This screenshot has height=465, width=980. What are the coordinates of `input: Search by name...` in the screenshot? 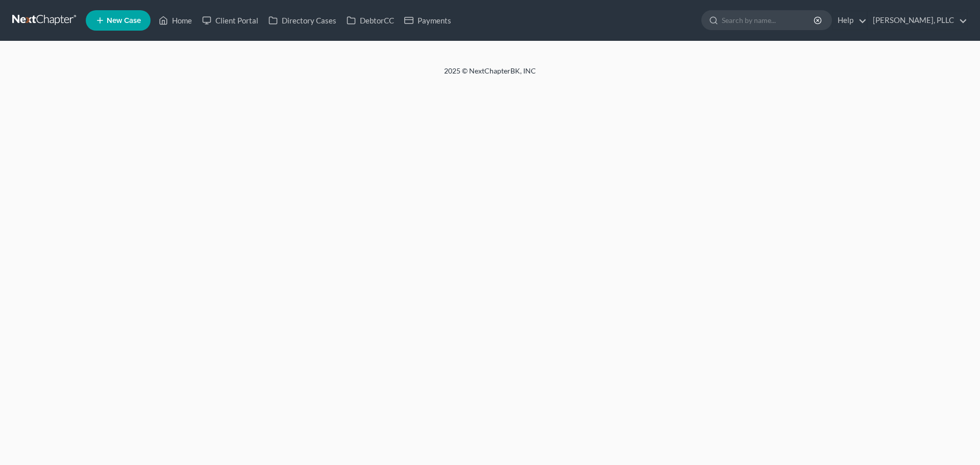 It's located at (769, 20).